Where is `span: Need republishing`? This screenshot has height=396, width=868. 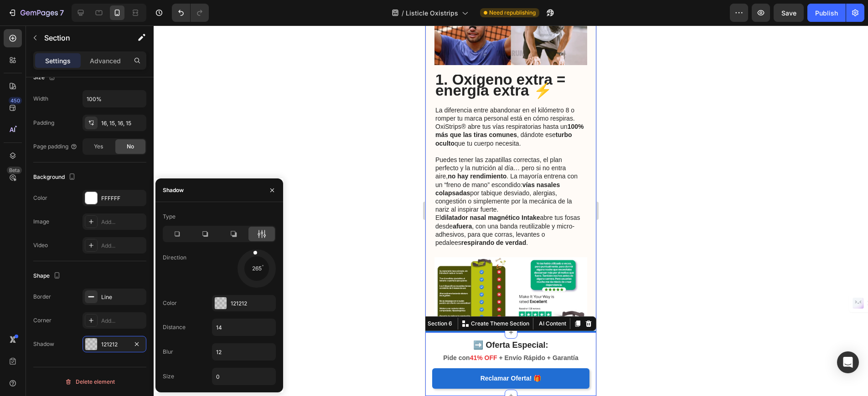
span: Need republishing is located at coordinates (512, 13).